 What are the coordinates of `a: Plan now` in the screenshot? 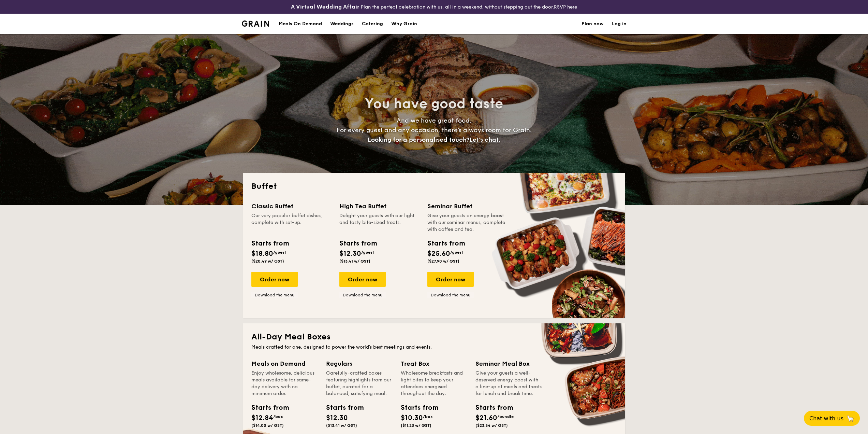 It's located at (593, 23).